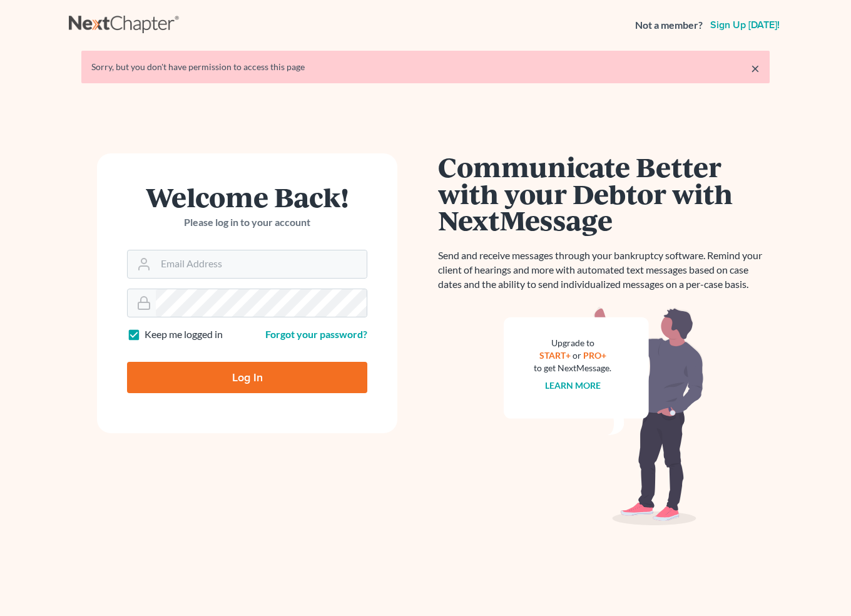  What do you see at coordinates (572, 385) in the screenshot?
I see `a: Learn more` at bounding box center [572, 385].